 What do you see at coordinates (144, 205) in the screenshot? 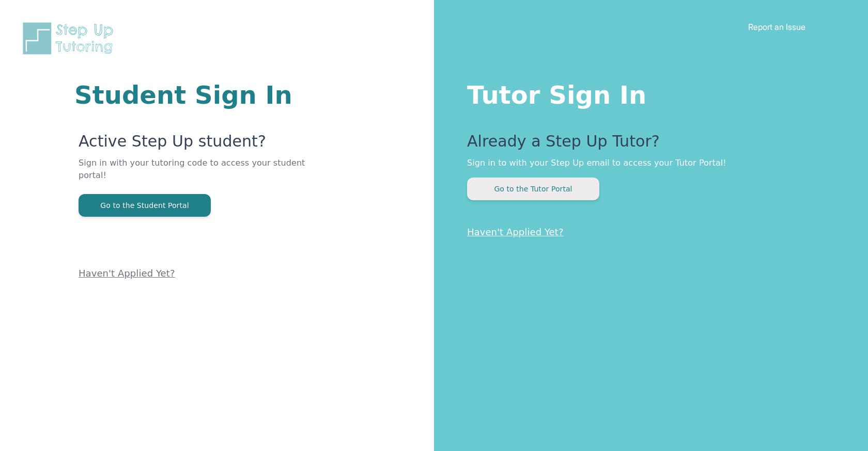
I see `a: Go to the Student Portal` at bounding box center [144, 205].